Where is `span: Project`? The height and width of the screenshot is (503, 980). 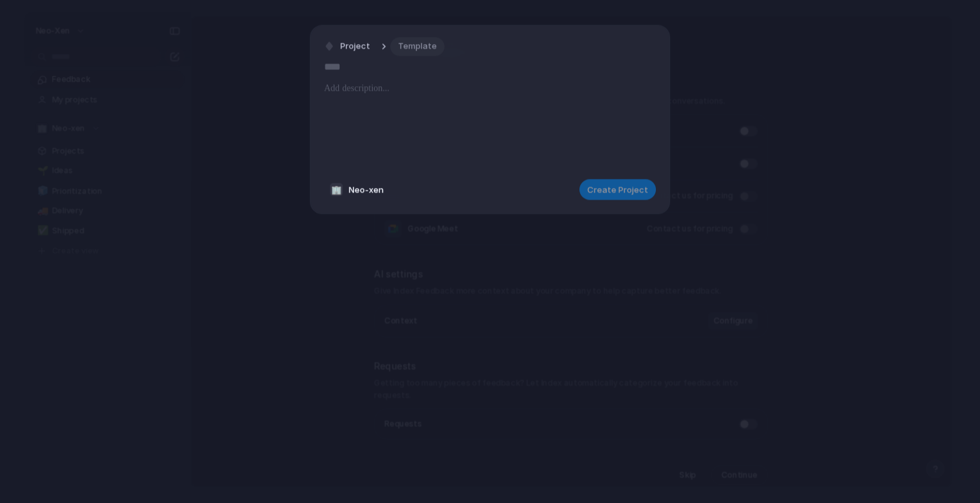
span: Project is located at coordinates (355, 46).